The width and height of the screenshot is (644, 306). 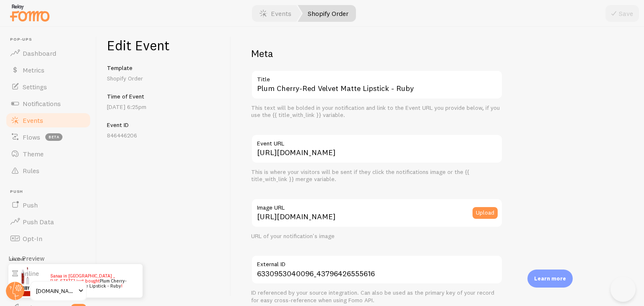 What do you see at coordinates (164, 79) in the screenshot?
I see `p: Shopify Order` at bounding box center [164, 79].